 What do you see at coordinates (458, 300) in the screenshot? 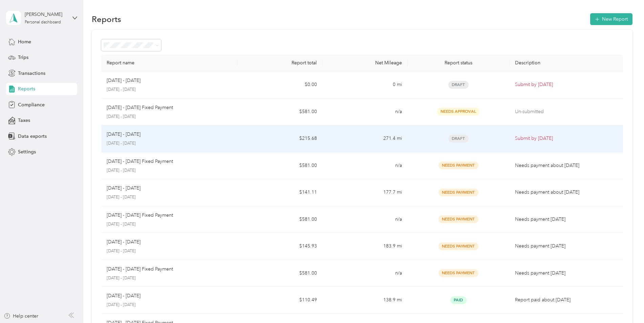
I see `span: Paid` at bounding box center [458, 300].